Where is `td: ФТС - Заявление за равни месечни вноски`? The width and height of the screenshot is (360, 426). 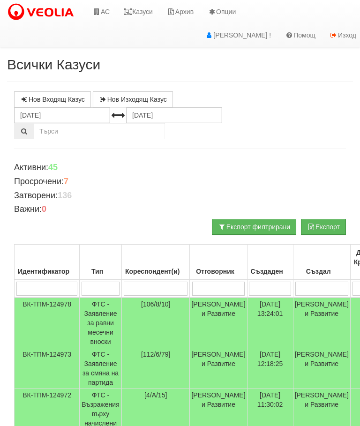
td: ФТС - Заявление за равни месечни вноски is located at coordinates (101, 323).